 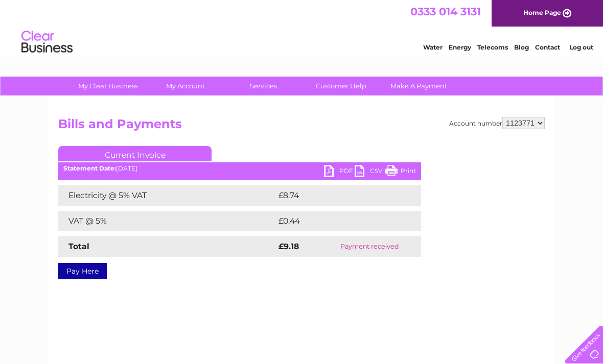 I want to click on td: Payment received, so click(x=370, y=247).